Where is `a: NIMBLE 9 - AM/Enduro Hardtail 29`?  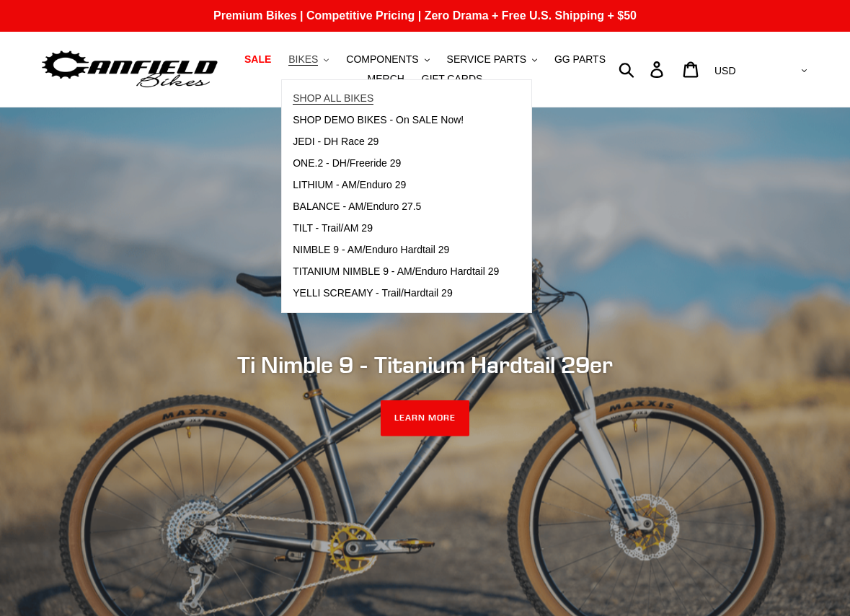
a: NIMBLE 9 - AM/Enduro Hardtail 29 is located at coordinates (396, 251).